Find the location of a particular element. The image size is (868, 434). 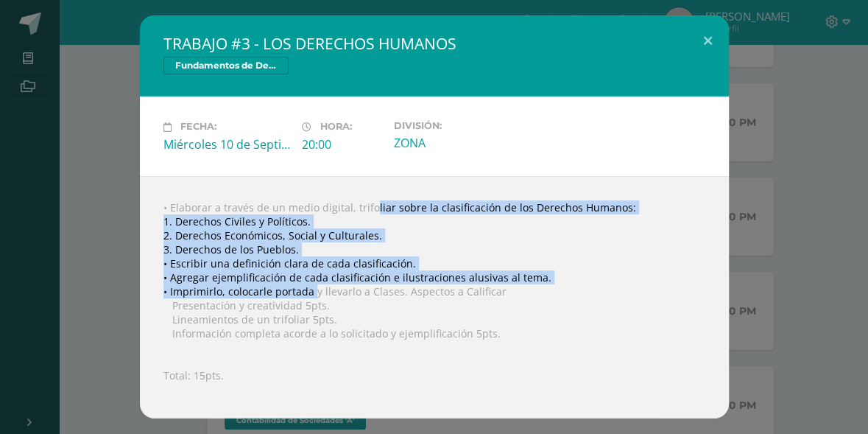

div: Miércoles 10 de Septiembre is located at coordinates (227, 144).